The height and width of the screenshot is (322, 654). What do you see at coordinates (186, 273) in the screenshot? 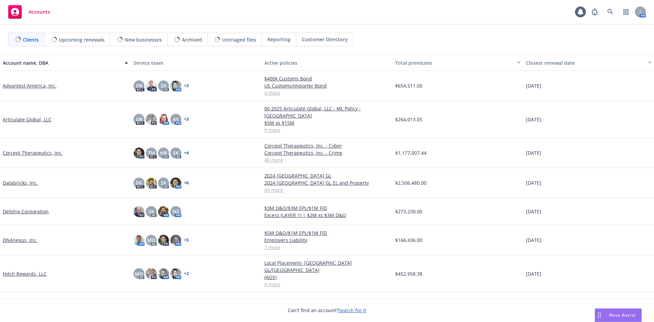
I see `a: + 2` at bounding box center [186, 273].